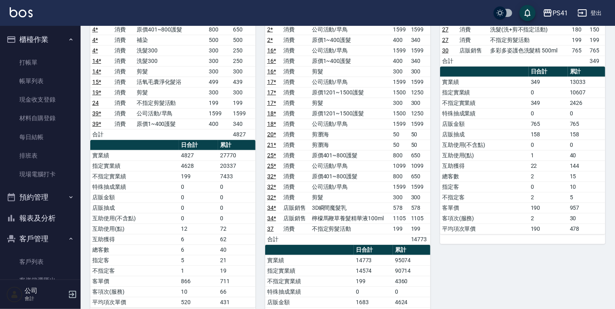  I want to click on td: 不指定客, so click(484, 197).